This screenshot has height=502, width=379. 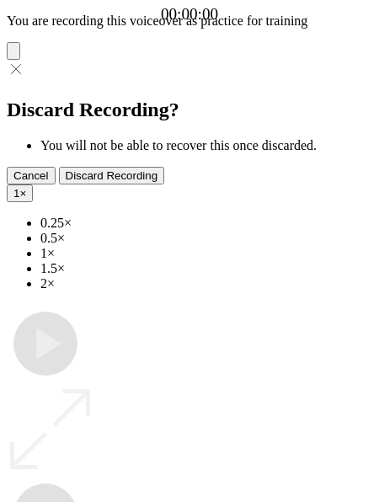 What do you see at coordinates (206, 284) in the screenshot?
I see `li: 2×` at bounding box center [206, 284].